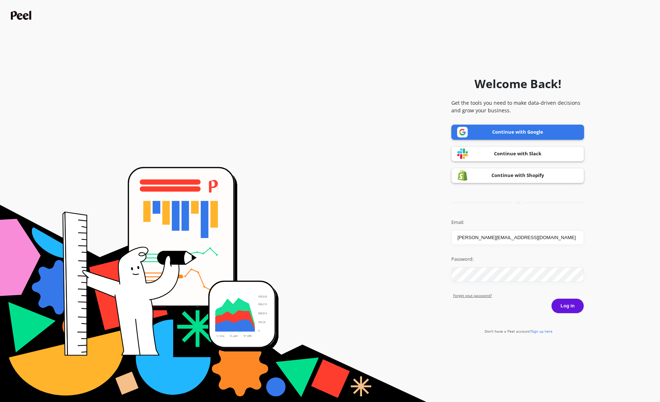 This screenshot has height=402, width=660. What do you see at coordinates (517, 260) in the screenshot?
I see `label: Password:` at bounding box center [517, 260].